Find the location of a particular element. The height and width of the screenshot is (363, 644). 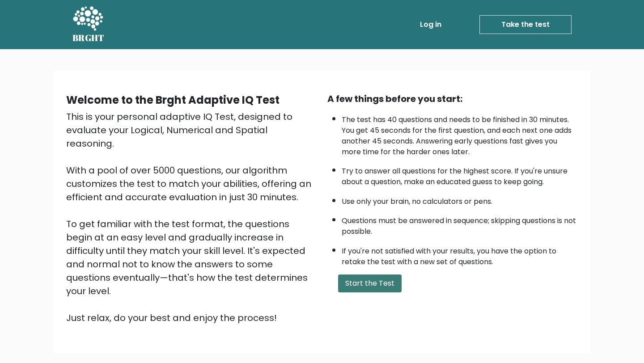

li: If you're not satisfied with your results, you have the option to retake the test with a new set ... is located at coordinates (459, 254).